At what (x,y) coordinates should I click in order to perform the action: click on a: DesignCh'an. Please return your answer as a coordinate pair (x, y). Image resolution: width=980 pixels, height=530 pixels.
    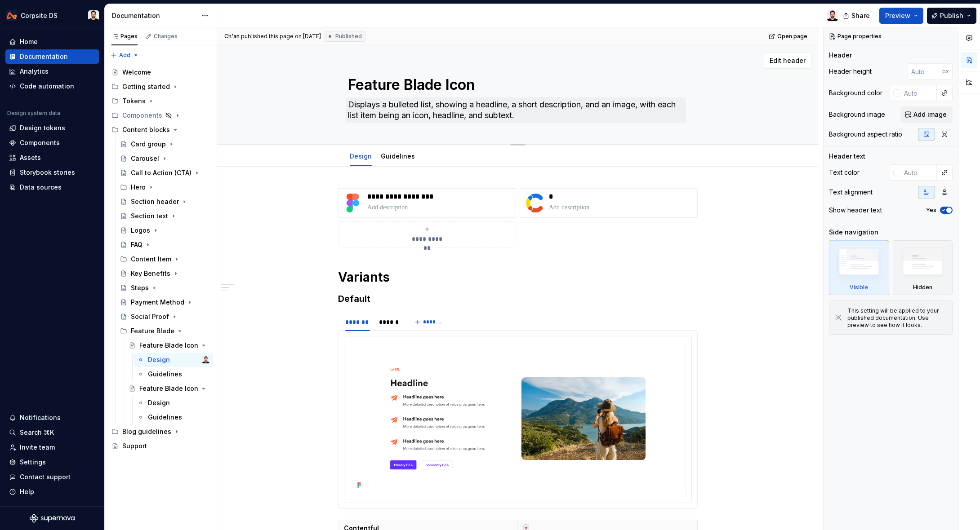
    Looking at the image, I should click on (173, 360).